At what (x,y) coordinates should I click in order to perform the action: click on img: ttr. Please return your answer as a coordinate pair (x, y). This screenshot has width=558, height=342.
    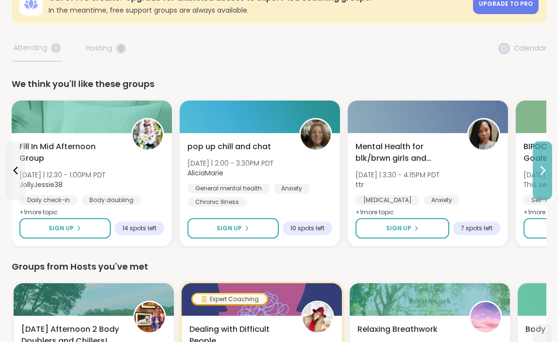
    Looking at the image, I should click on (484, 135).